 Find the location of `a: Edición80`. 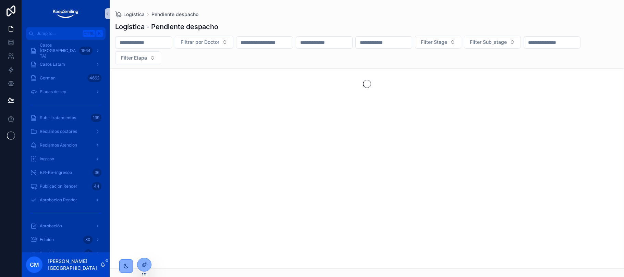

a: Edición80 is located at coordinates (66, 240).